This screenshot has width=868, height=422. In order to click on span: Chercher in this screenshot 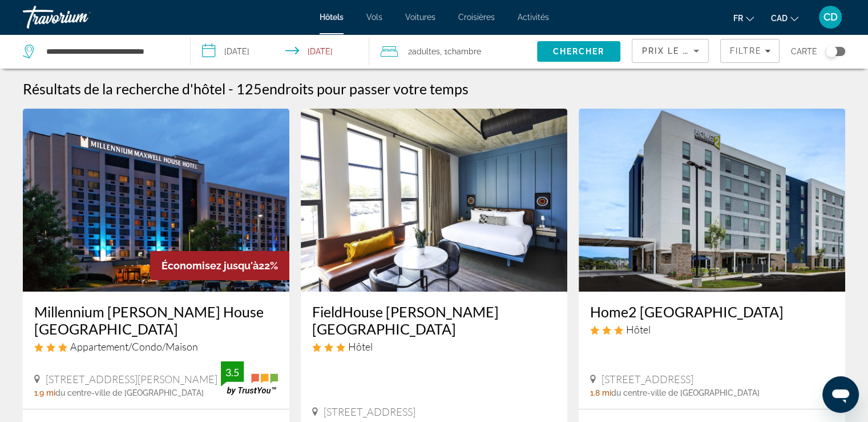, I will do `click(579, 51)`.